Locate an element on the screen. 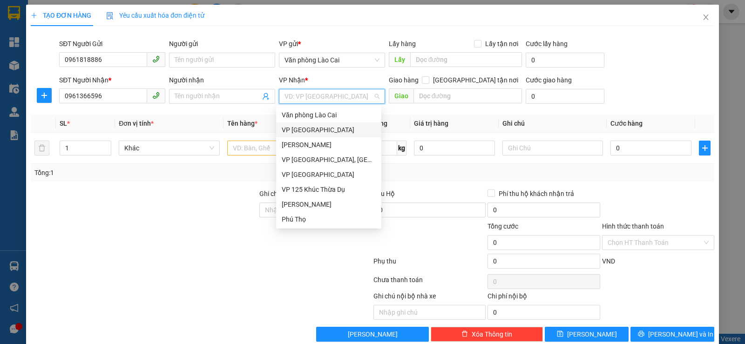  button: delete is located at coordinates (42, 148).